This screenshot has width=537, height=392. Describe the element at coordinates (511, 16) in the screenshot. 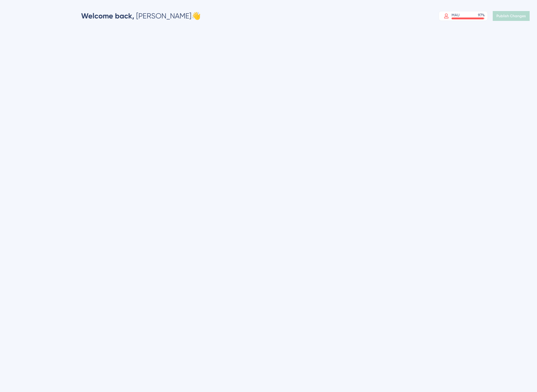

I see `button: Publish Changes` at that location.